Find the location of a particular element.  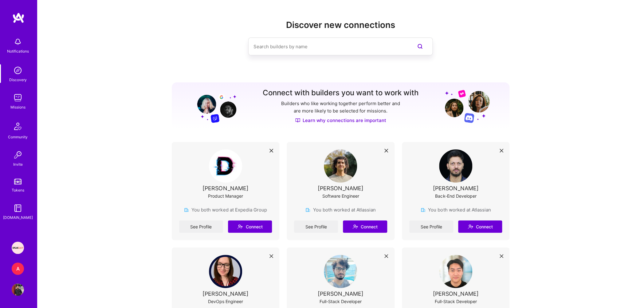

a: A is located at coordinates (18, 269).